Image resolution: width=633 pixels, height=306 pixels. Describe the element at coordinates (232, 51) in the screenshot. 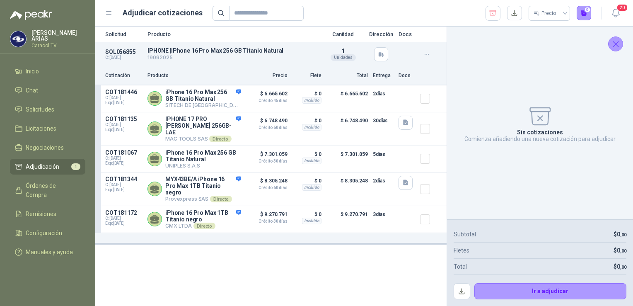

I see `p: IPHONE | iPhone 16 Pro Max 256 GB Titanio Natural` at that location.